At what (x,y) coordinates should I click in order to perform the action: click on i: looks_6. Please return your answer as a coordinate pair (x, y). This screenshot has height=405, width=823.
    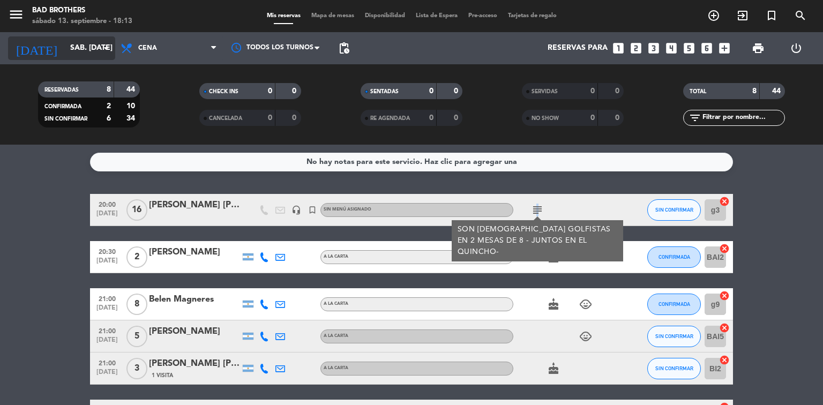
    Looking at the image, I should click on (707, 48).